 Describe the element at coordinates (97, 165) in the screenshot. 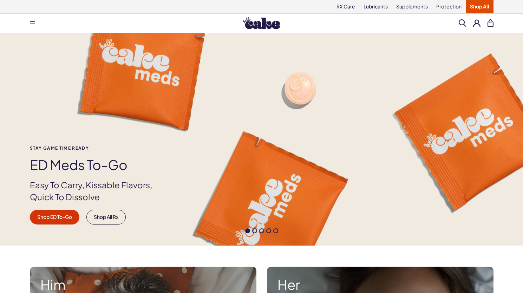

I see `h1: ED Meds to-go` at that location.